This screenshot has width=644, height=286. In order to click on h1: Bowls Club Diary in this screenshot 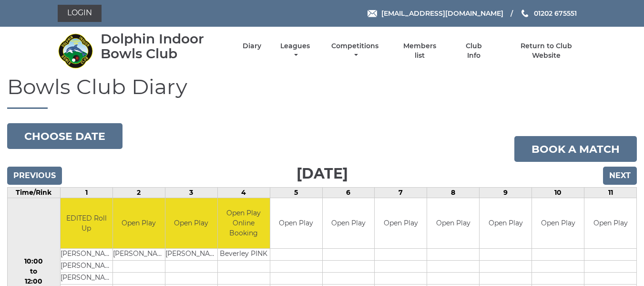, I will do `click(322, 91)`.